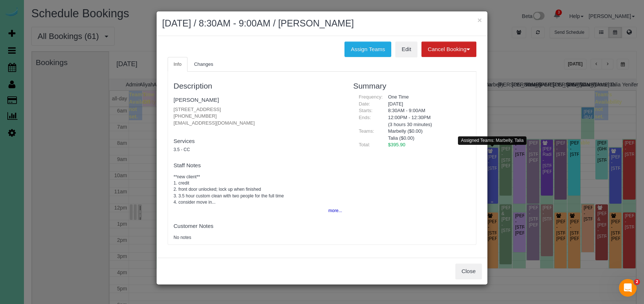  I want to click on a: Edit, so click(406, 49).